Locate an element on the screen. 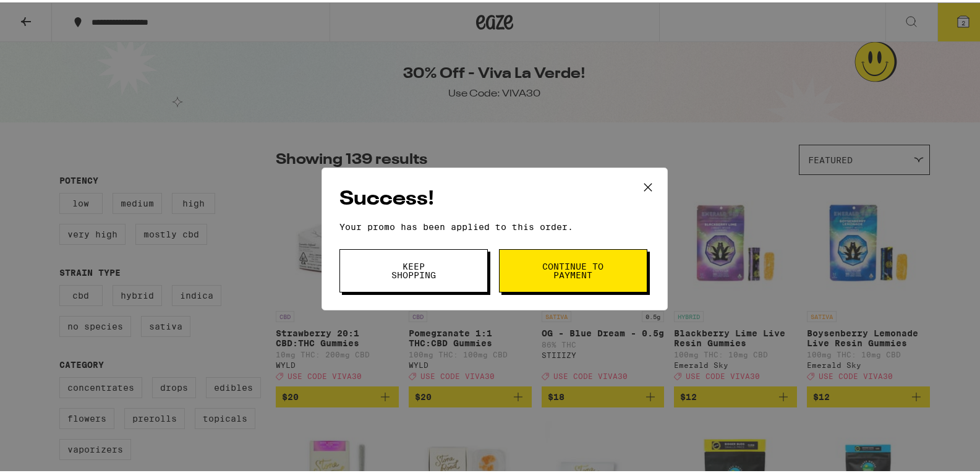  button: Continue to payment is located at coordinates (573, 268).